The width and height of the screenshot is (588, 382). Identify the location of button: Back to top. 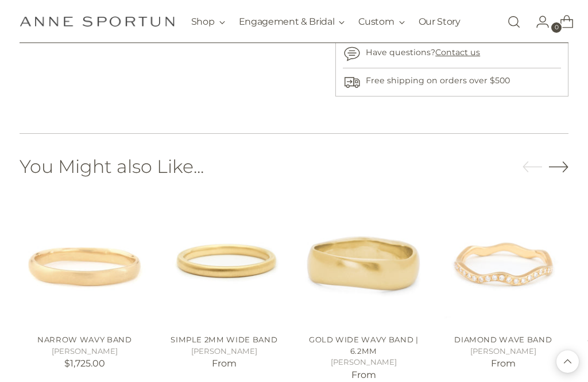
(567, 361).